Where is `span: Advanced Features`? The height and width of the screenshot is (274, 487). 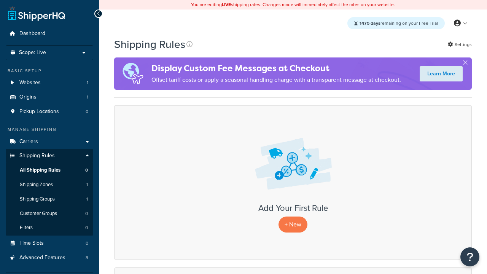 span: Advanced Features is located at coordinates (42, 258).